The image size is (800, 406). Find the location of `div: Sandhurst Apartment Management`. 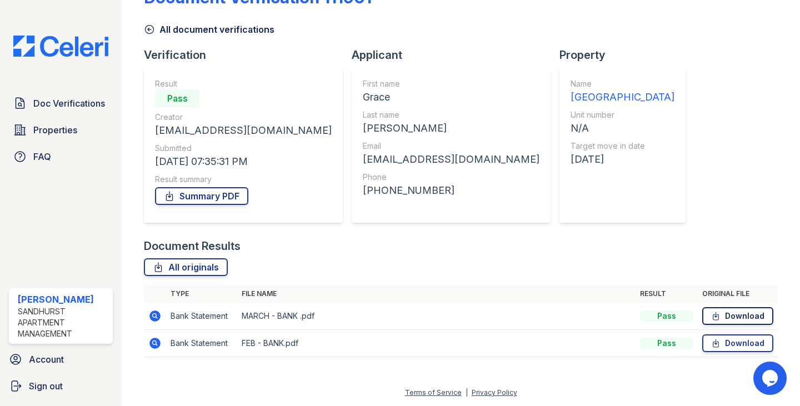

div: Sandhurst Apartment Management is located at coordinates (63, 323).